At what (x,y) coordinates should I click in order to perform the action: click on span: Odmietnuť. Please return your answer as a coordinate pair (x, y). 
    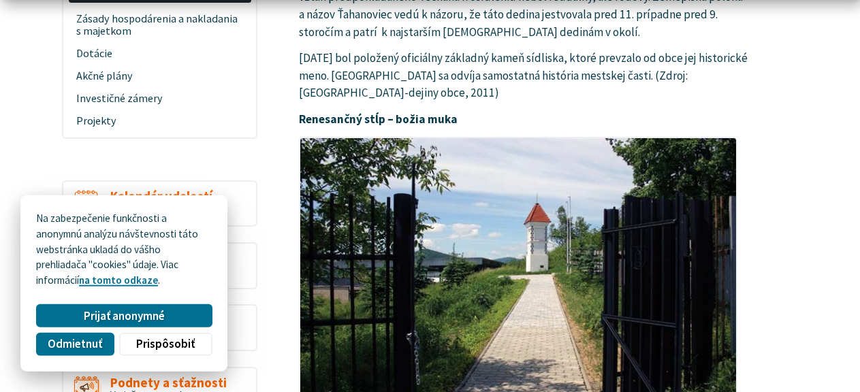
    Looking at the image, I should click on (75, 344).